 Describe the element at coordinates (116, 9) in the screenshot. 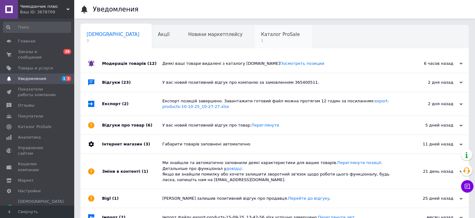

I see `h1: Уведомления` at that location.